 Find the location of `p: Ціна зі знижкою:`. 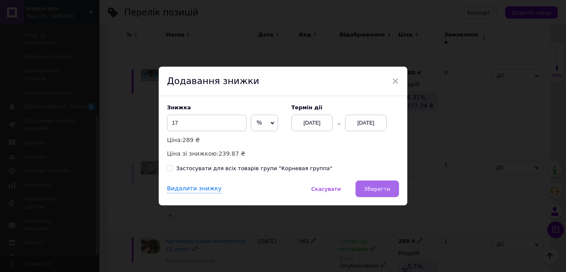

p: Ціна зі знижкою: is located at coordinates (225, 154).